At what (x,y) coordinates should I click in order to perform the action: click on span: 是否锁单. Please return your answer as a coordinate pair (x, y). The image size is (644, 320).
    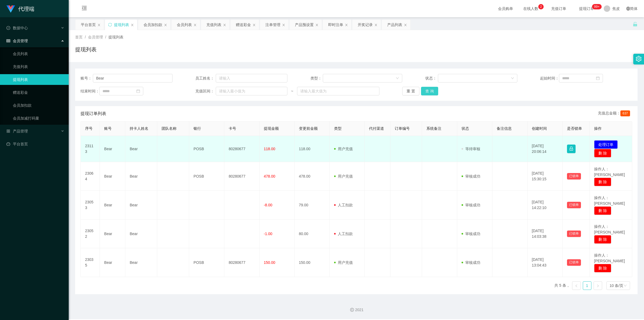
    Looking at the image, I should click on (575, 129).